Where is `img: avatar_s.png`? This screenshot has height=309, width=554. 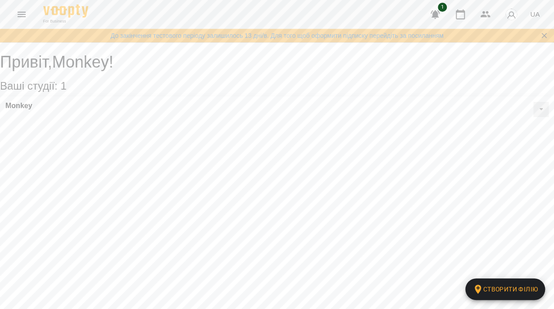 img: avatar_s.png is located at coordinates (511, 14).